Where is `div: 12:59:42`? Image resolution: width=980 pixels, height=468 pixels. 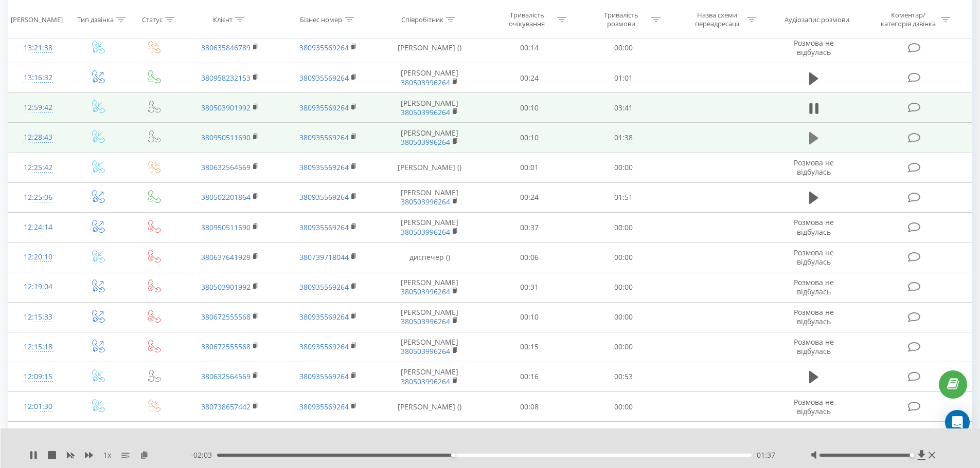 div: 12:59:42 is located at coordinates (38, 108).